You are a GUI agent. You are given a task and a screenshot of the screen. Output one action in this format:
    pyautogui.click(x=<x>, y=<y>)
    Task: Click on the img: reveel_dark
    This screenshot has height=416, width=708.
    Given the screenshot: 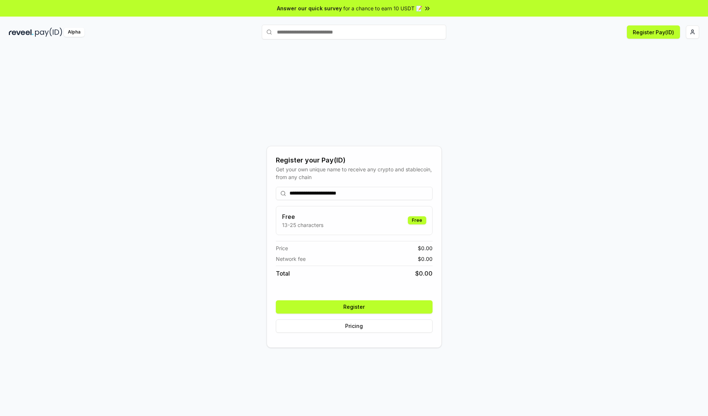 What is the action you would take?
    pyautogui.click(x=21, y=32)
    